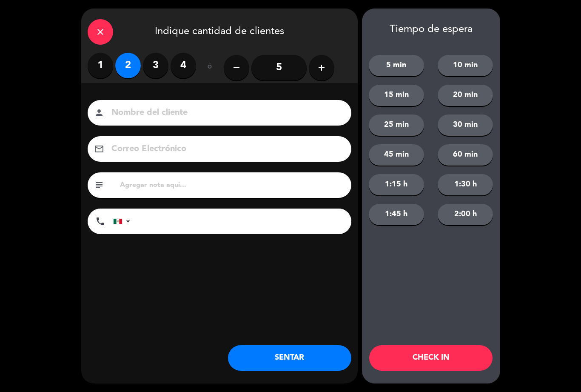 Image resolution: width=581 pixels, height=392 pixels. Describe the element at coordinates (100, 32) in the screenshot. I see `i: close` at that location.